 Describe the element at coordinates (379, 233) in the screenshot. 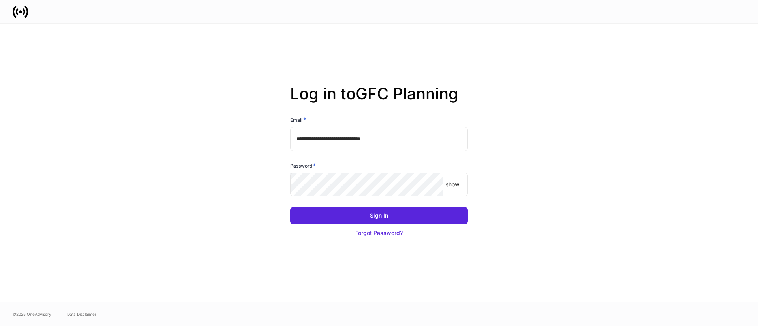

I see `div: Forgot Password?` at that location.